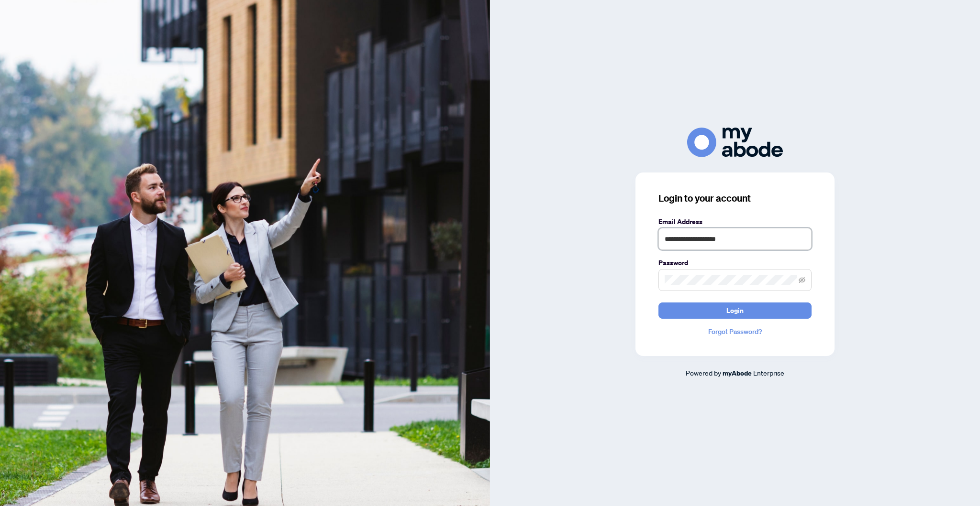  Describe the element at coordinates (737, 373) in the screenshot. I see `a: myAbode` at that location.